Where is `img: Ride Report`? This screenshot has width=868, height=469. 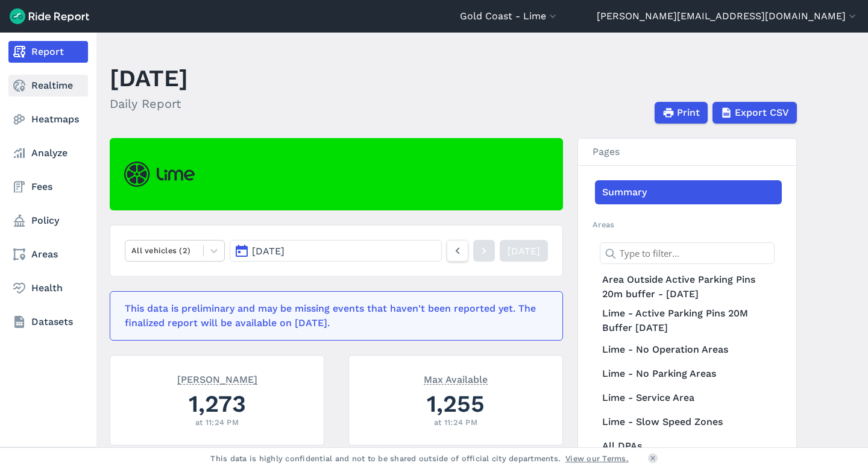
img: Ride Report is located at coordinates (49, 16).